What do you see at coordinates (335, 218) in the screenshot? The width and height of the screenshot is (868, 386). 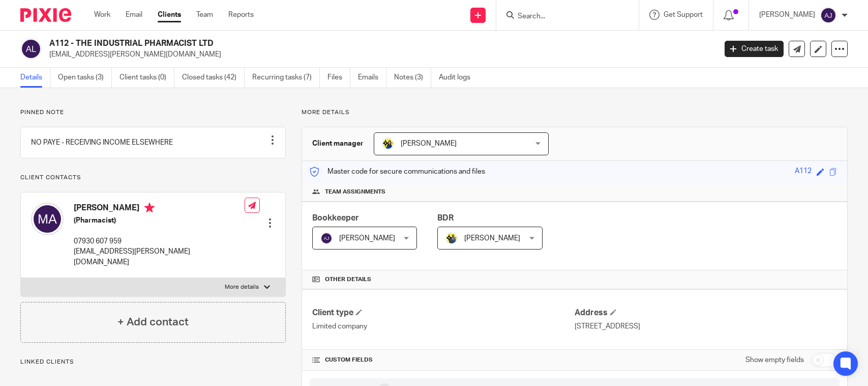 I see `span: Bookkeeper` at bounding box center [335, 218].